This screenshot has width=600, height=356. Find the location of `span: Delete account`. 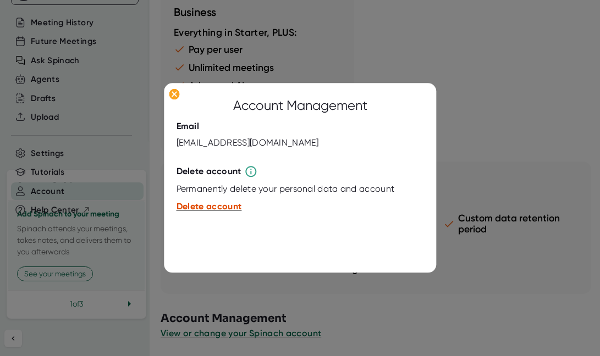

span: Delete account is located at coordinates (209, 206).